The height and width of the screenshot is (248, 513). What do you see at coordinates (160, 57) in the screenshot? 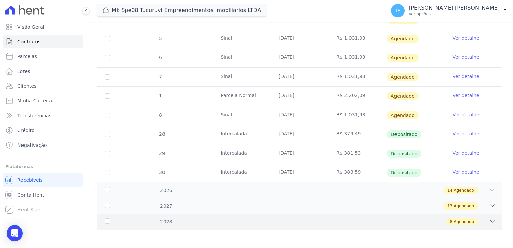
I see `span: 6` at bounding box center [160, 57].